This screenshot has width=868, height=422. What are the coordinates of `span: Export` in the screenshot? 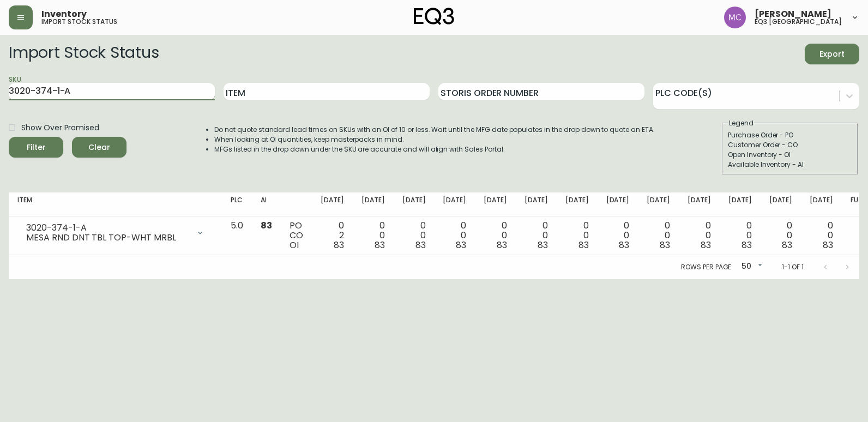 It's located at (832, 54).